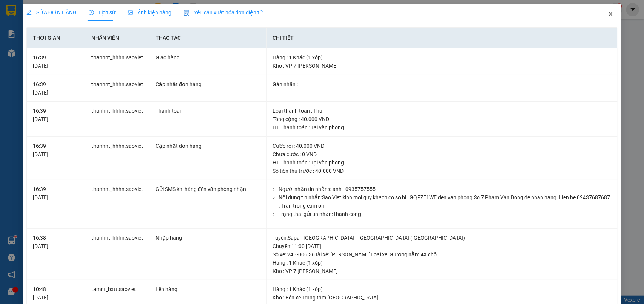  I want to click on span: Lịch sử, so click(102, 12).